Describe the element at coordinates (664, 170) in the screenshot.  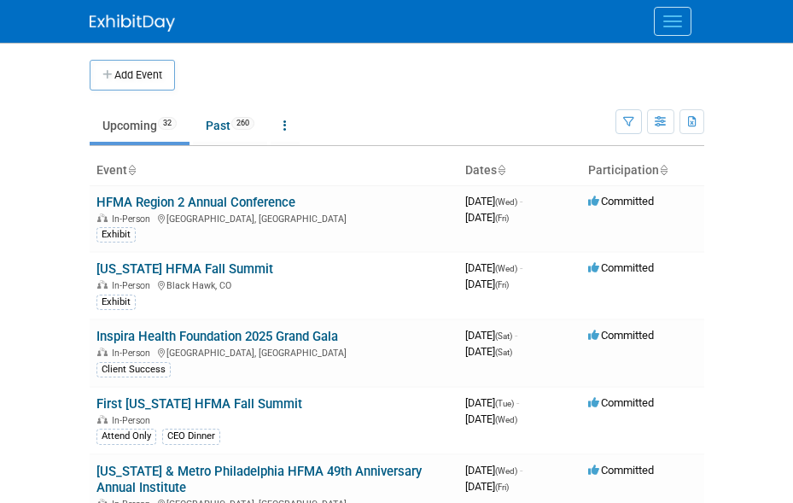
I see `a: Sort by Participation Type` at that location.